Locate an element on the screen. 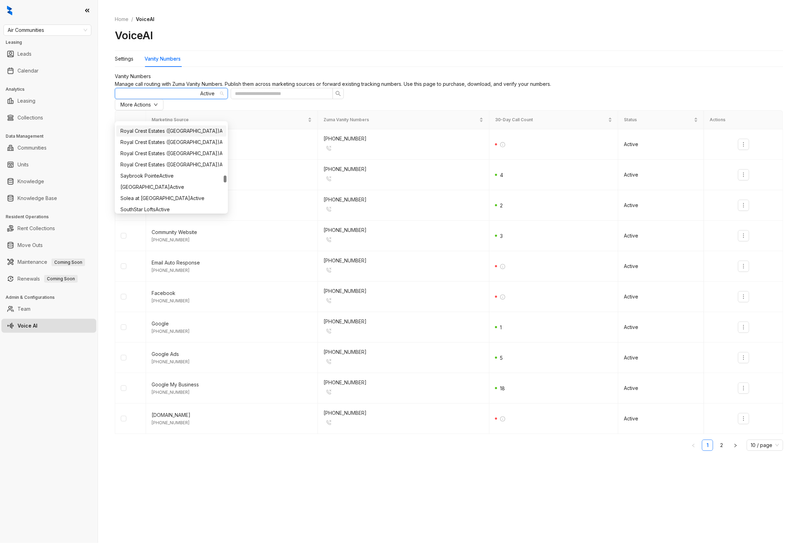 The width and height of the screenshot is (800, 543). span: down is located at coordinates (156, 105).